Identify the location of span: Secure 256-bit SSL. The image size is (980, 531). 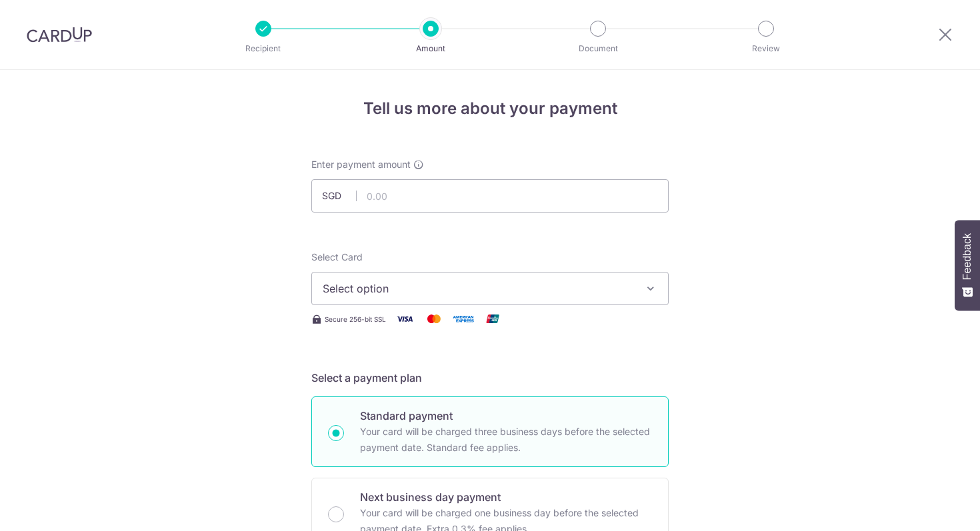
(355, 319).